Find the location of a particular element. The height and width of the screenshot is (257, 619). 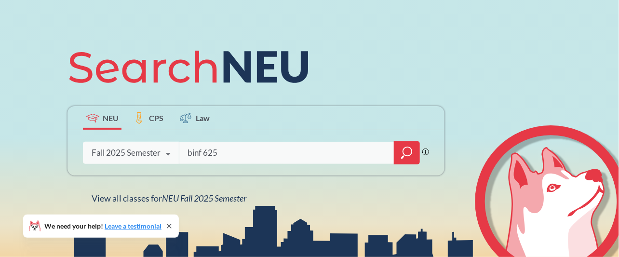

span: NEU is located at coordinates (110, 118).